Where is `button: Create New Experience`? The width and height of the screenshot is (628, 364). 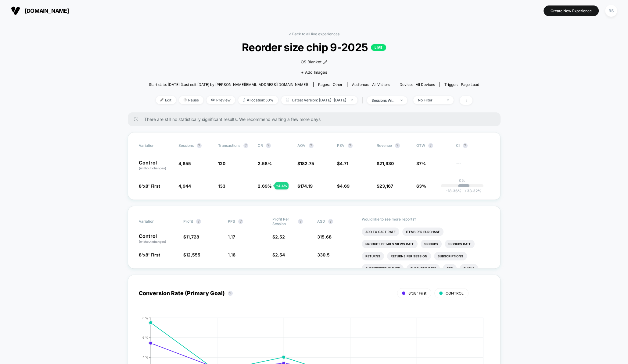
button: Create New Experience is located at coordinates (571, 10).